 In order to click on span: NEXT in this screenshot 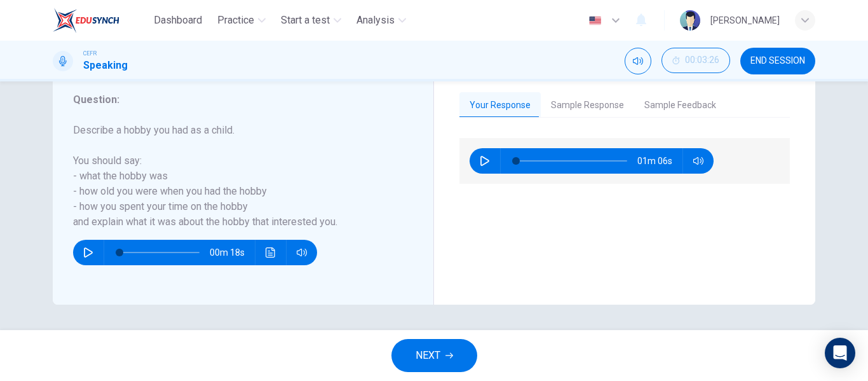, I will do `click(427, 355)`.